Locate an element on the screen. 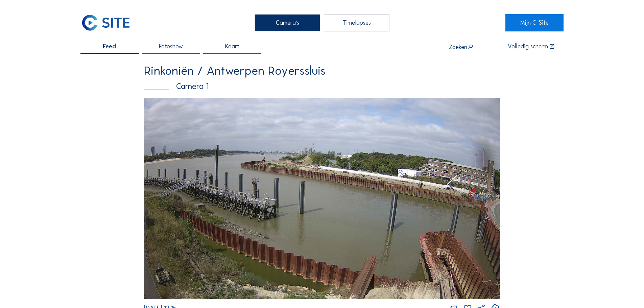 The height and width of the screenshot is (308, 644). span: Fotoshow is located at coordinates (171, 47).